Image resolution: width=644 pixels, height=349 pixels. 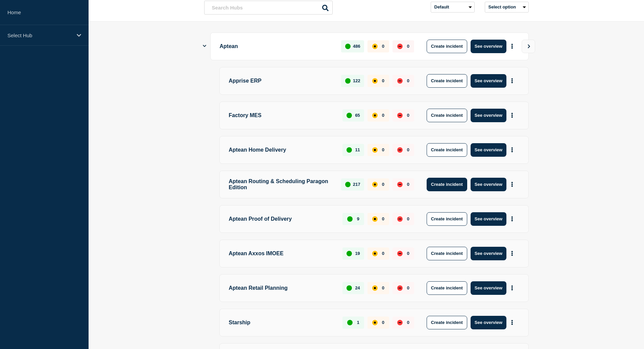 I want to click on p: 19, so click(x=357, y=253).